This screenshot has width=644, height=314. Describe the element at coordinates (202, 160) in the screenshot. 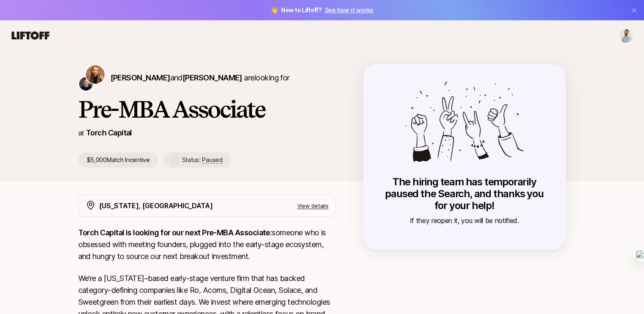

I see `p: Status:` at that location.